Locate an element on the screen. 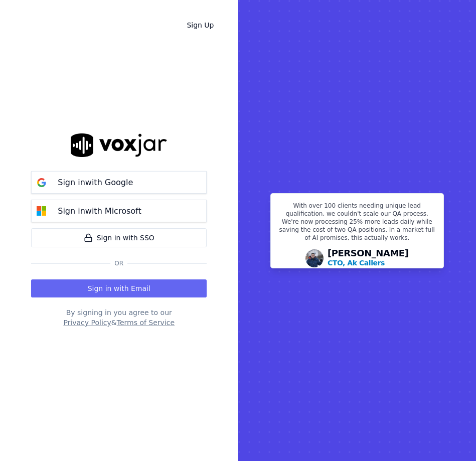  div: By signing in you agree to our & is located at coordinates (119, 317).